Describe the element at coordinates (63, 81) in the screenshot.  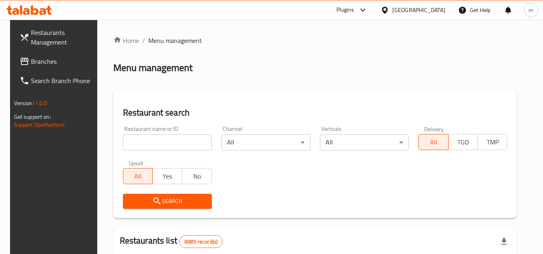
I see `span: Search Branch Phone` at that location.